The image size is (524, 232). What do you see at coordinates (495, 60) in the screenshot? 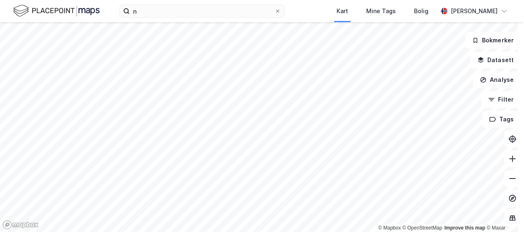
I see `button: Datasett` at bounding box center [495, 60].